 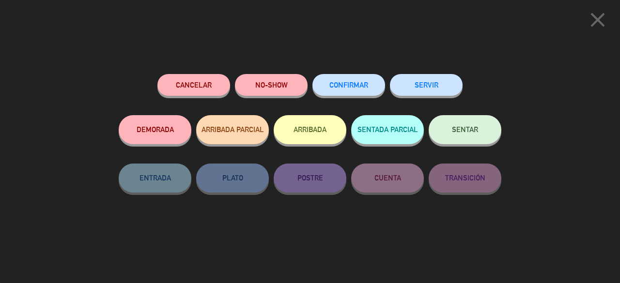 I want to click on button: ARRIBADA PARCIAL, so click(x=232, y=130).